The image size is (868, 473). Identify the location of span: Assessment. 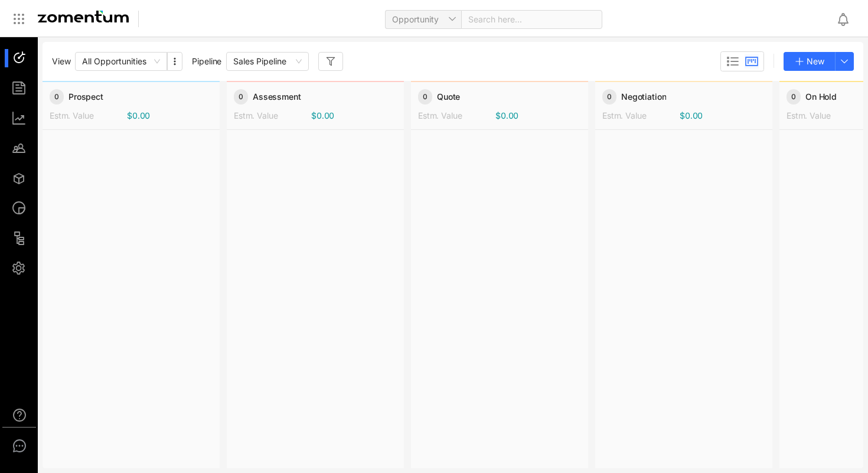
(277, 97).